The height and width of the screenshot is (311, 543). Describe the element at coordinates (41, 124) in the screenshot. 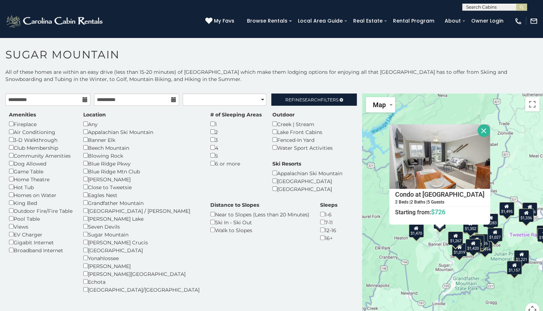

I see `div: Fireplace` at that location.